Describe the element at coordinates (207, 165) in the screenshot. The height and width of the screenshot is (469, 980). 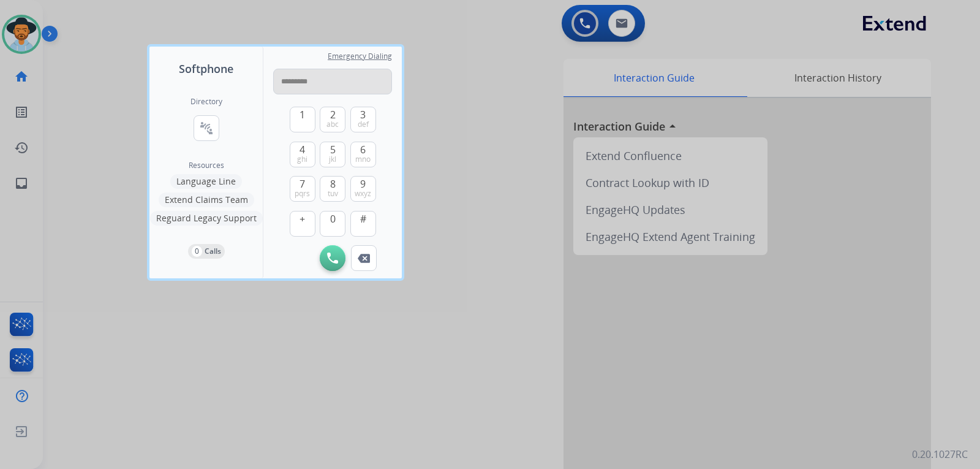
I see `span: Resources` at that location.